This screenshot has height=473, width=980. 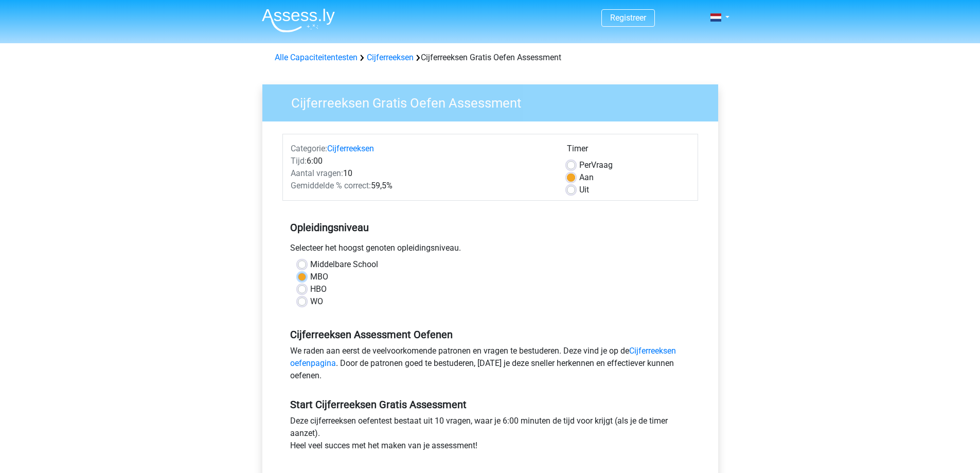 What do you see at coordinates (344, 265) in the screenshot?
I see `label: Middelbare School` at bounding box center [344, 265].